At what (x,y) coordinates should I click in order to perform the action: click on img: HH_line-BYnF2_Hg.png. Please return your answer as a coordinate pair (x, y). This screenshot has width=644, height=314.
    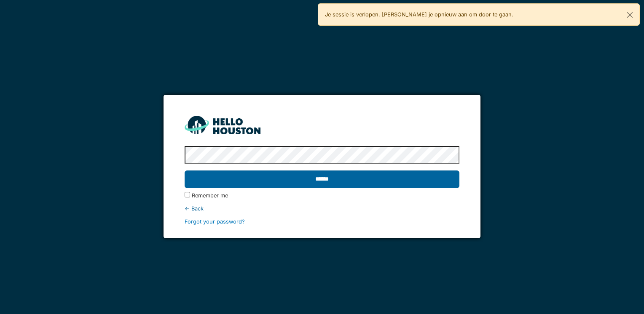
    Looking at the image, I should click on (222, 125).